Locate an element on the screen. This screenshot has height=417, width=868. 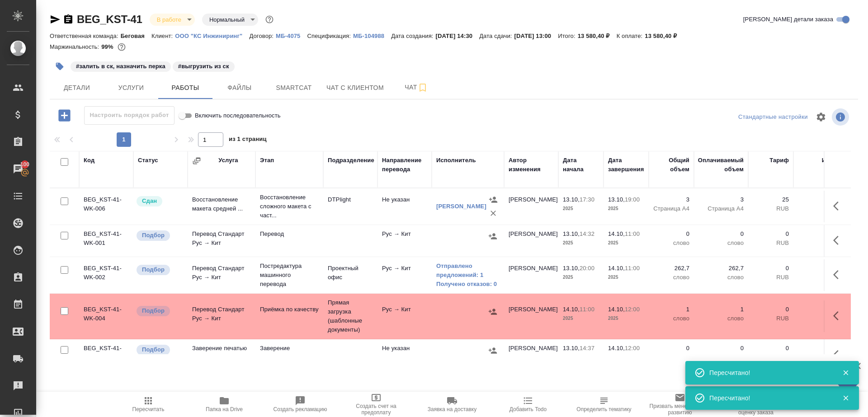
p: Итого: is located at coordinates (567, 35).